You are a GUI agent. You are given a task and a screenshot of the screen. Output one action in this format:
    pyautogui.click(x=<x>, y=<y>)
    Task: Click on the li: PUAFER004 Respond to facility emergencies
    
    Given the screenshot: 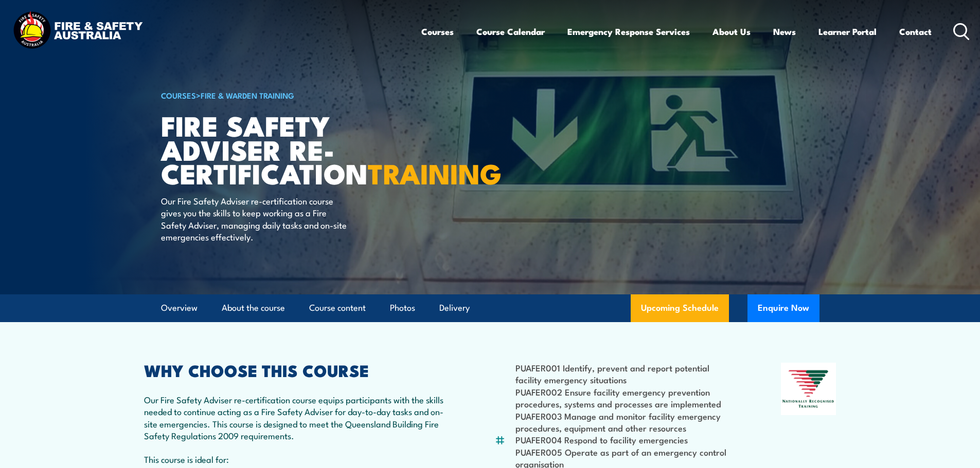 What is the action you would take?
    pyautogui.click(x=623, y=440)
    